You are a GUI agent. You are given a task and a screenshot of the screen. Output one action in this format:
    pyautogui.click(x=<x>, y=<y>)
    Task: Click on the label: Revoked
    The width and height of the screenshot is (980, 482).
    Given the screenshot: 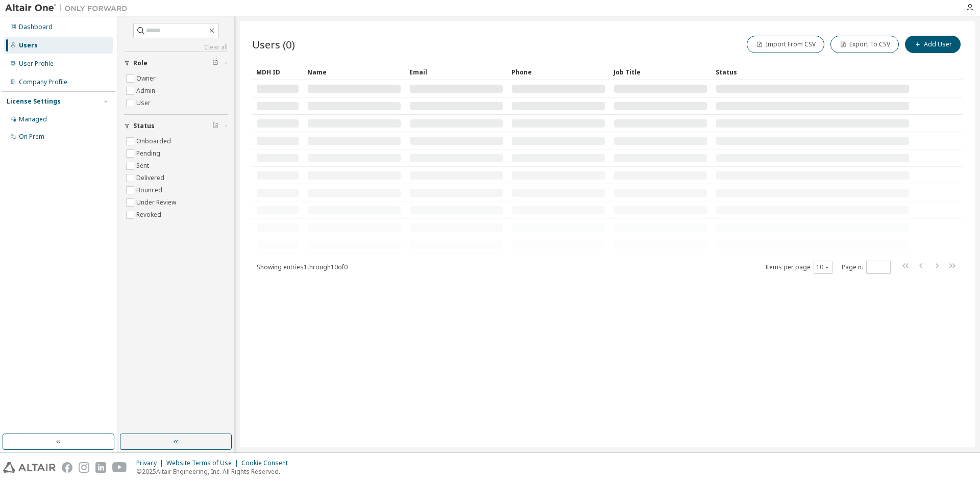 What is the action you would take?
    pyautogui.click(x=149, y=215)
    